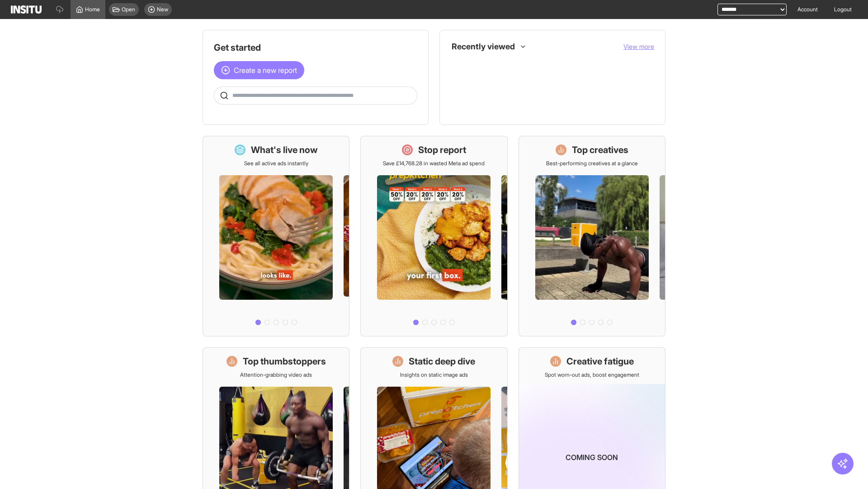 The image size is (868, 489). Describe the element at coordinates (276, 236) in the screenshot. I see `a: What's live nowSee all active ads instantly` at that location.